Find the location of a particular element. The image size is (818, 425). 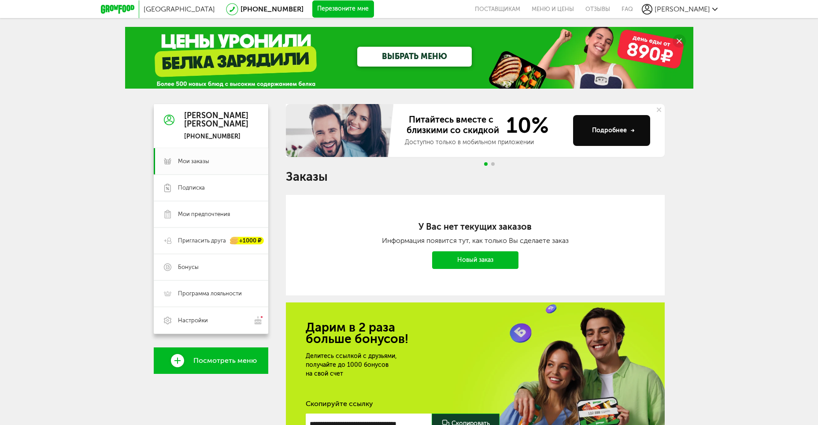

div: Информация появится тут, как только Вы сделаете заказ is located at coordinates (476, 240).